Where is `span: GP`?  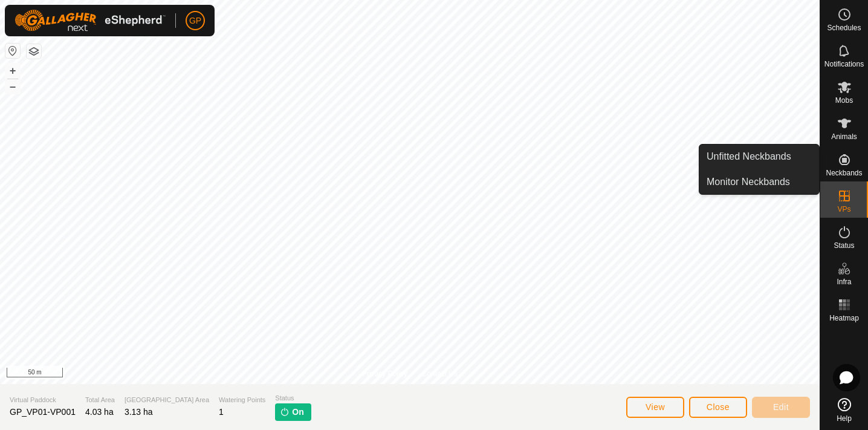 span: GP is located at coordinates (196, 21).